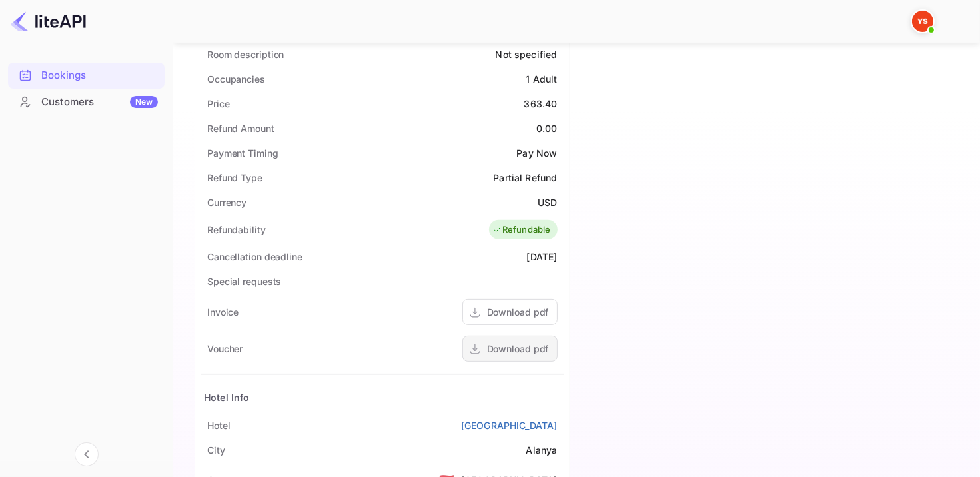 This screenshot has height=477, width=980. I want to click on div: Invoice, so click(223, 312).